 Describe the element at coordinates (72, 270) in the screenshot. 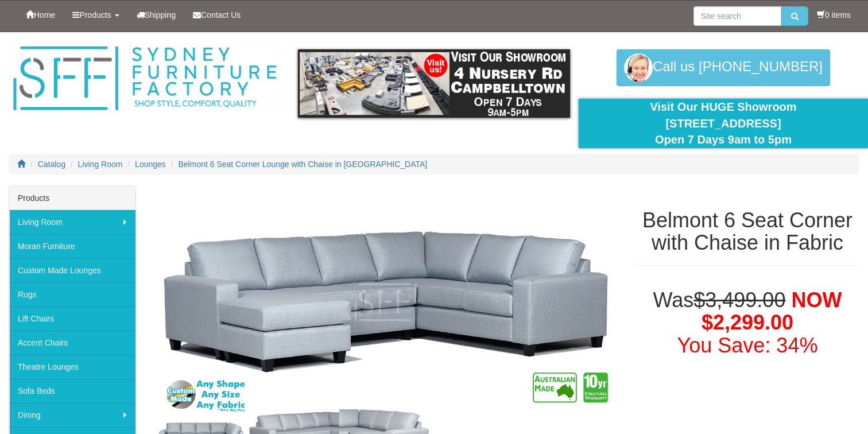

I see `a: Custom Made Lounges` at that location.